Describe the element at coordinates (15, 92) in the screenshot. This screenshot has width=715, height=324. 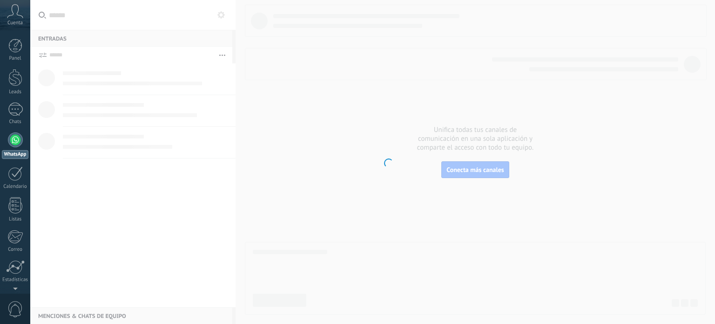
I see `div: Leads` at that location.